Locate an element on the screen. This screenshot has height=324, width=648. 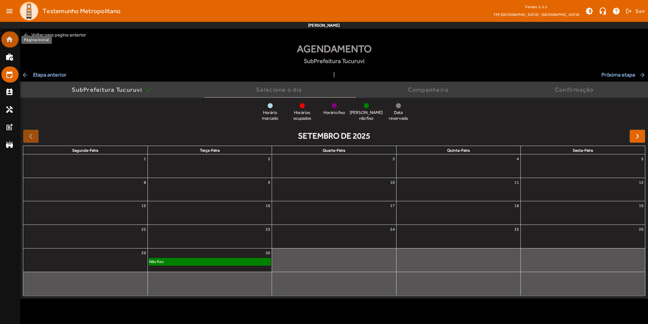
span: SubPrefeitura Tucuruvi is located at coordinates (334, 61).